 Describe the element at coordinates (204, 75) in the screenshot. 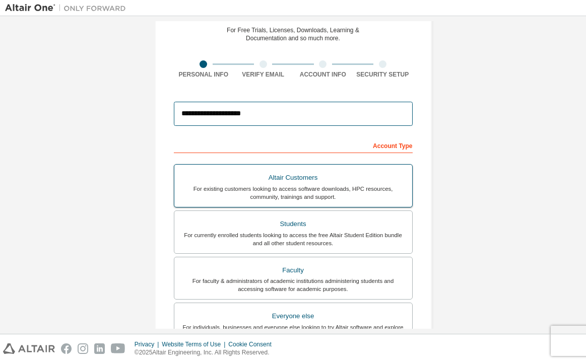

I see `div: Personal Info` at that location.